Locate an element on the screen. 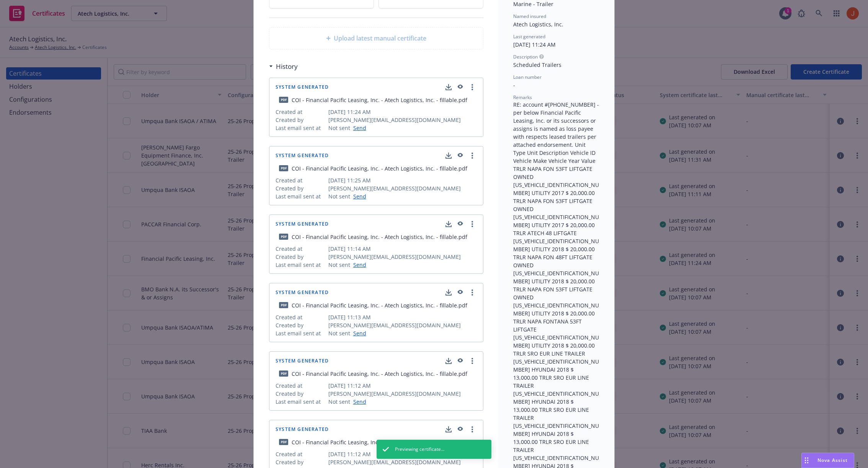  span: Atech Logistics, Inc. is located at coordinates (538, 24).